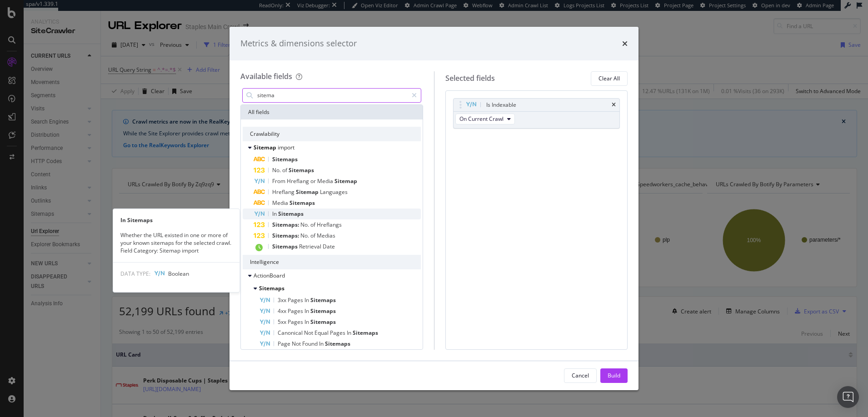  Describe the element at coordinates (322, 333) in the screenshot. I see `span: Equal` at that location.